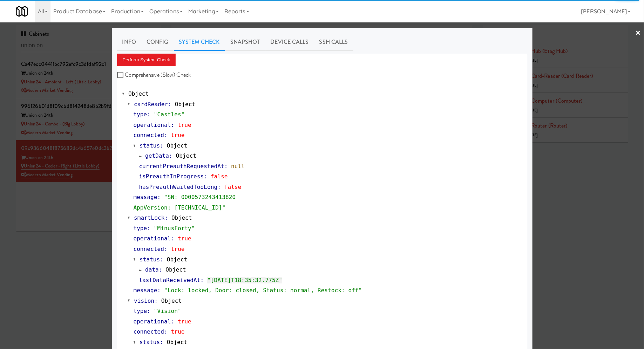  I want to click on span: getData, so click(157, 155).